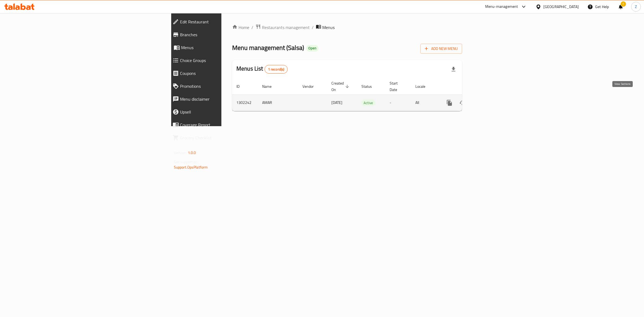 Image resolution: width=644 pixels, height=317 pixels. Describe the element at coordinates (449, 103) in the screenshot. I see `button: more` at that location.